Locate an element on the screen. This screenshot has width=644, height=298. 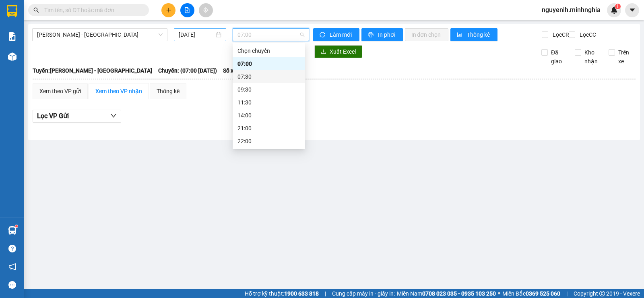
li: 02523854854 is located at coordinates (79, 33).